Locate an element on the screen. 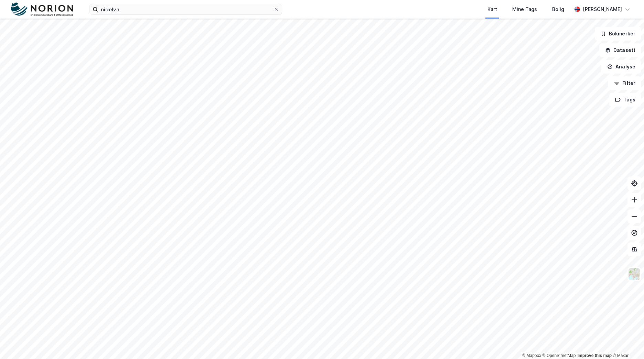 This screenshot has width=644, height=359. div: Kontrollprogram for chat is located at coordinates (627, 343).